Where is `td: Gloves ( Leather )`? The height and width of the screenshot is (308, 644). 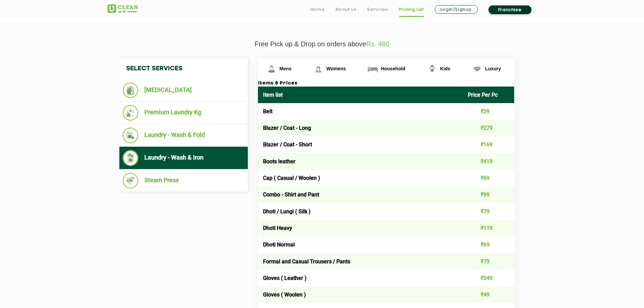 td: Gloves ( Leather ) is located at coordinates (360, 278).